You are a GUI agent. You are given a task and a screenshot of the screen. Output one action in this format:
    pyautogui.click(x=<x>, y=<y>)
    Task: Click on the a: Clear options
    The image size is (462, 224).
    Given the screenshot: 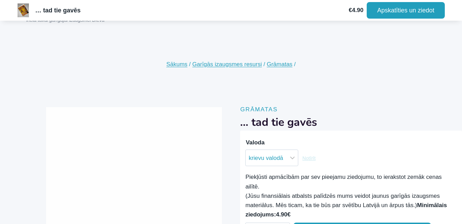 What is the action you would take?
    pyautogui.click(x=309, y=158)
    